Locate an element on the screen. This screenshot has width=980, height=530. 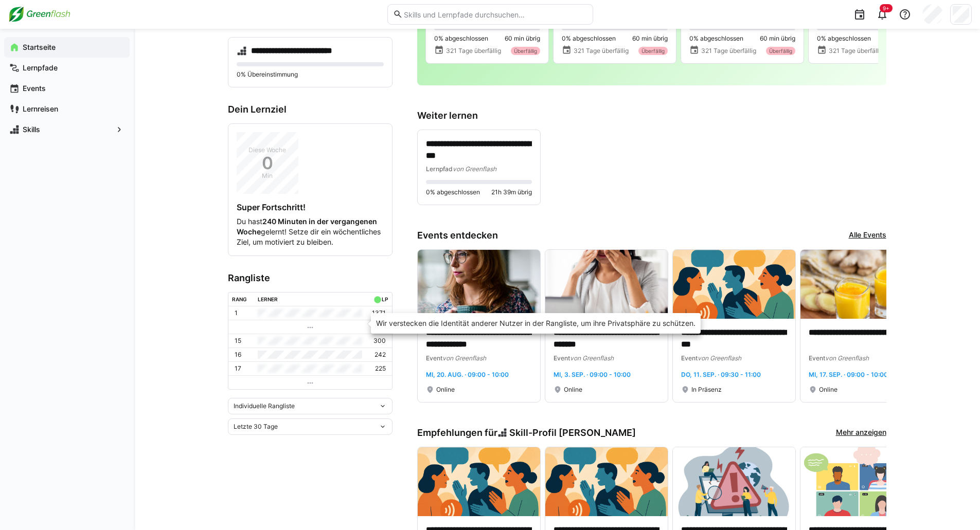
input: Skills und Lernpfade durchsuchen… is located at coordinates (495, 14).